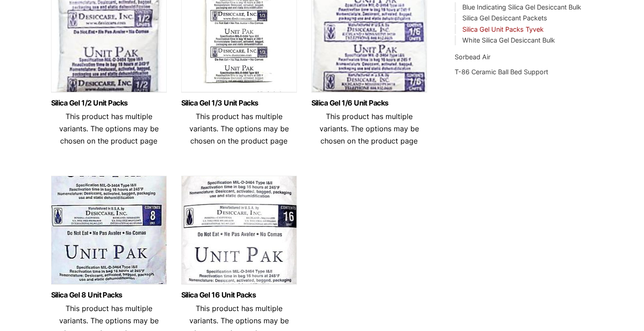 Image resolution: width=644 pixels, height=331 pixels. What do you see at coordinates (505, 18) in the screenshot?
I see `a: Silica Gel Desiccant Packets` at bounding box center [505, 18].